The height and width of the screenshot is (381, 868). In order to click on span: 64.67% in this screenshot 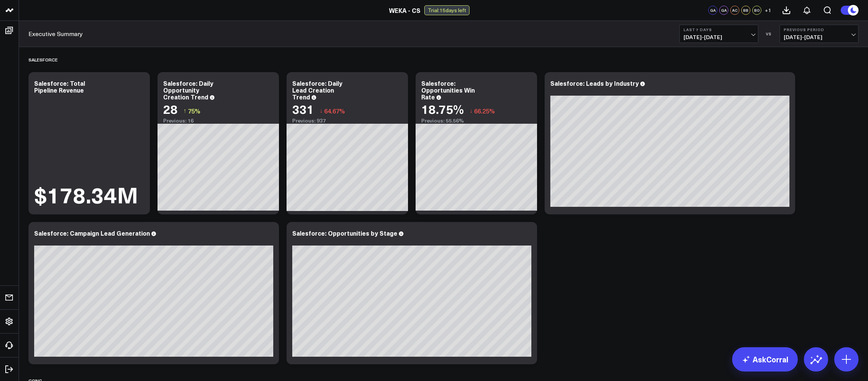, I will do `click(334, 111)`.